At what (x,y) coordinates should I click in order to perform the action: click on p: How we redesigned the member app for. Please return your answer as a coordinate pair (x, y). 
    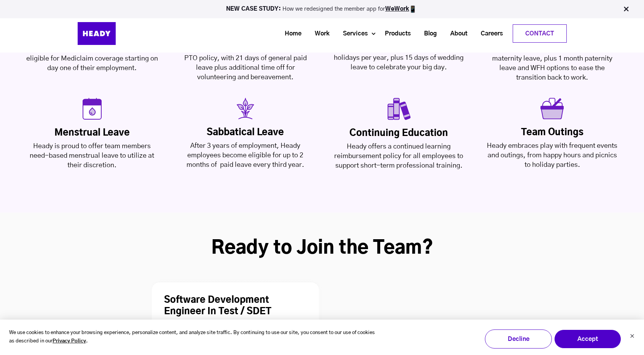
    Looking at the image, I should click on (322, 9).